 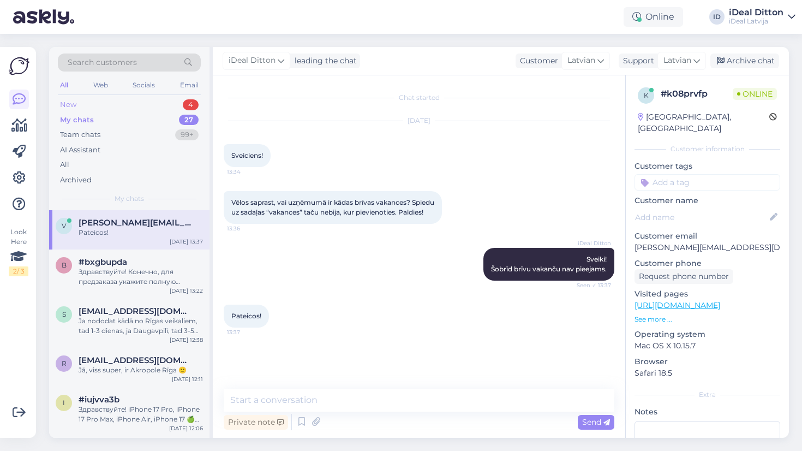 What do you see at coordinates (684, 276) in the screenshot?
I see `div: Request phone number` at bounding box center [684, 276].